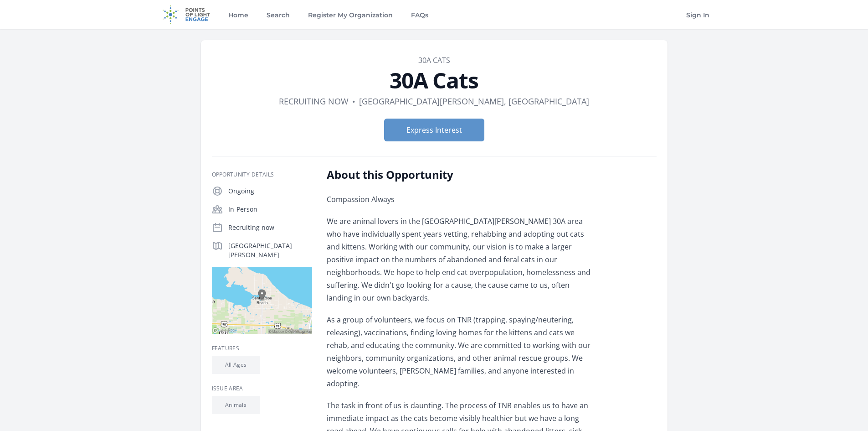 The height and width of the screenshot is (431, 868). I want to click on img: Map, so click(262, 300).